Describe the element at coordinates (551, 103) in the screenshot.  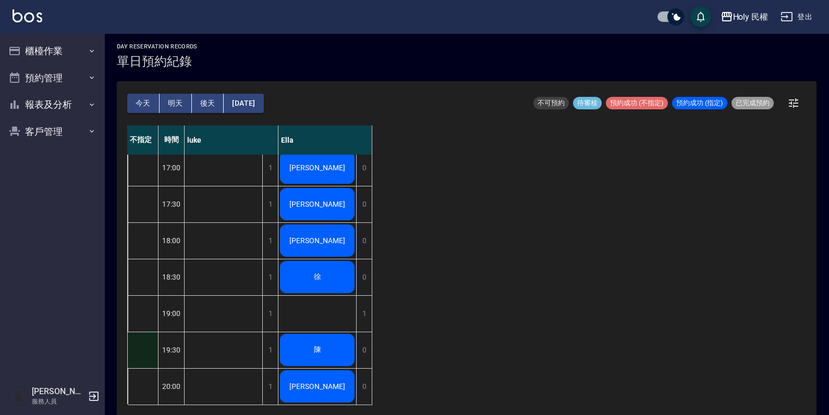
I see `span: 不可預約` at that location.